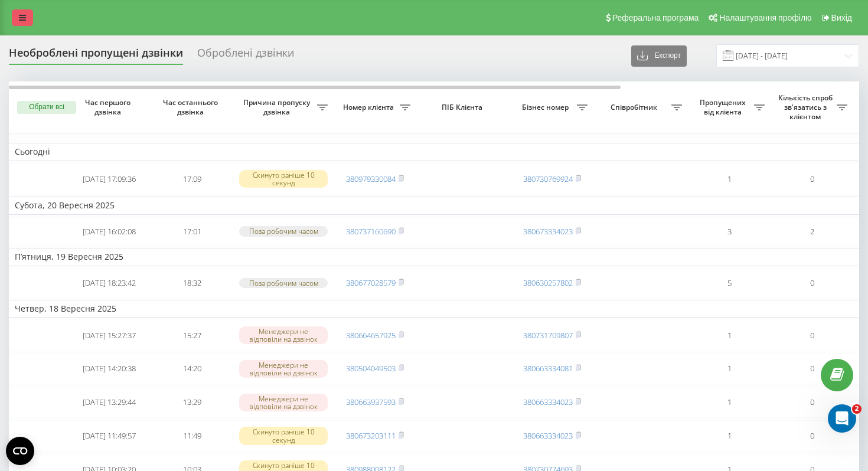 The width and height of the screenshot is (868, 471). Describe the element at coordinates (841, 18) in the screenshot. I see `span: Вихід` at that location.